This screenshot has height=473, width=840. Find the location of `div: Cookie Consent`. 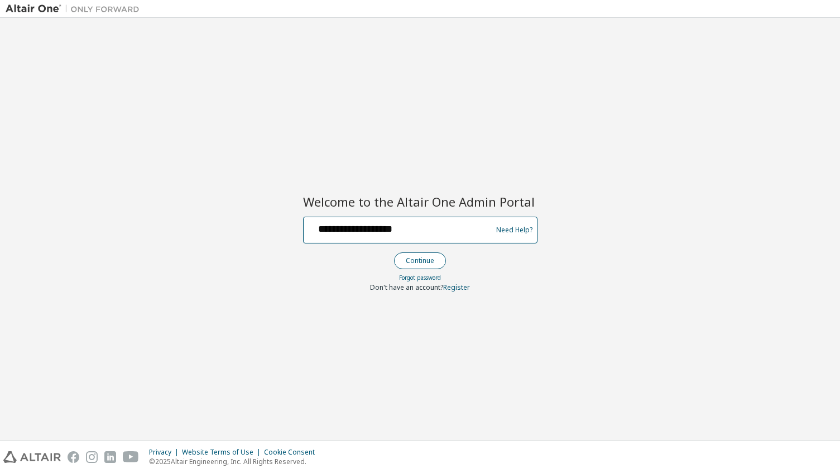

div: Cookie Consent is located at coordinates (292, 452).